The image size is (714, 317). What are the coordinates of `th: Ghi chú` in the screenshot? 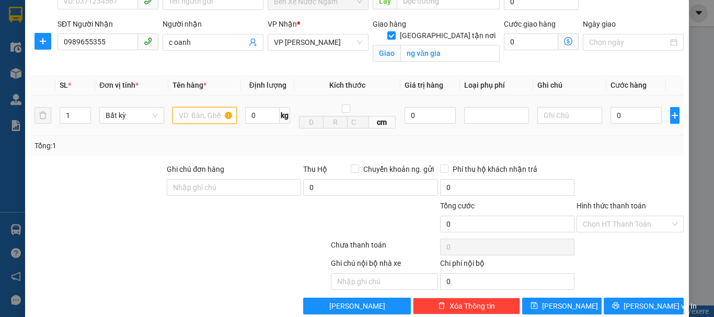 It's located at (570, 85).